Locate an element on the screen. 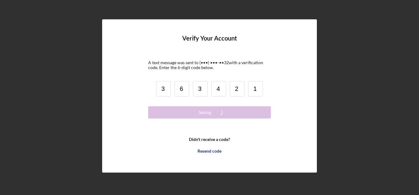  h4: Verify Your Account is located at coordinates (209, 43).